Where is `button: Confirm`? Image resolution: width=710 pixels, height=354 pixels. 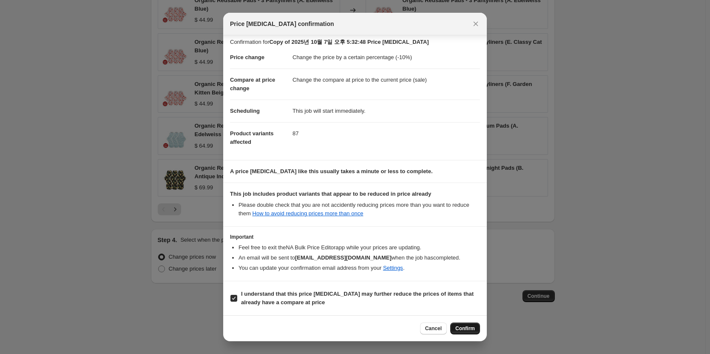 button: Confirm is located at coordinates (465, 328).